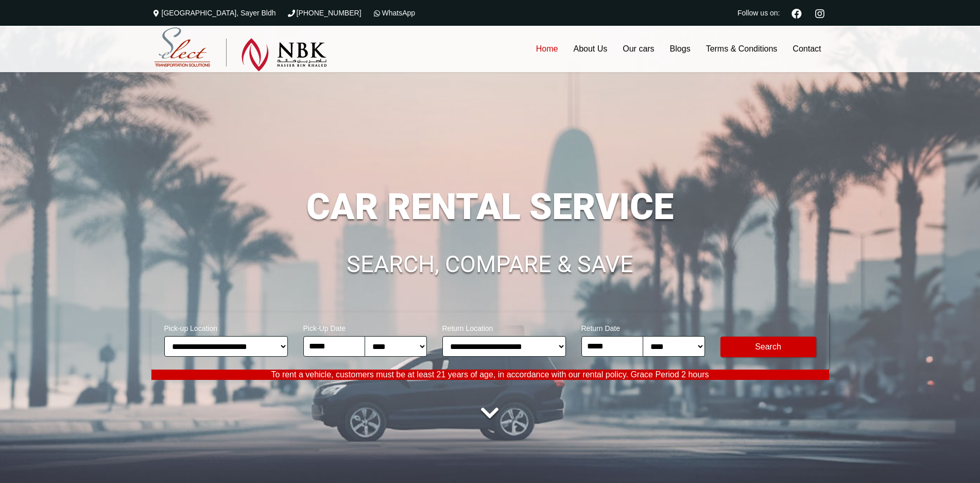 The height and width of the screenshot is (483, 980). Describe the element at coordinates (547, 49) in the screenshot. I see `a: Home` at that location.